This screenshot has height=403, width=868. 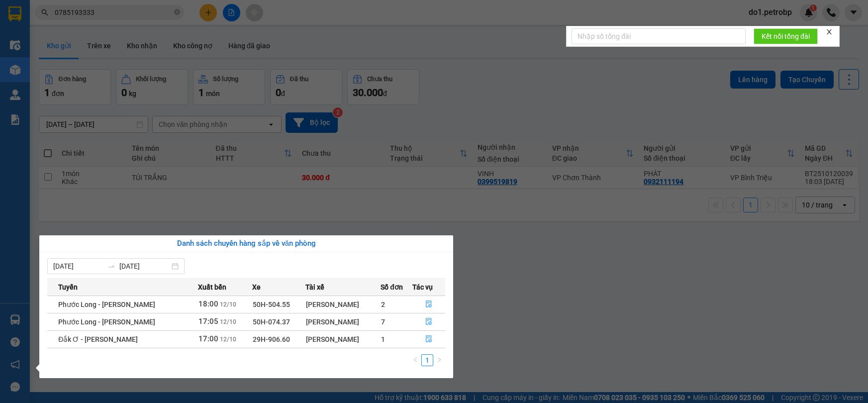 I want to click on button: Kết nối tổng đài, so click(x=785, y=36).